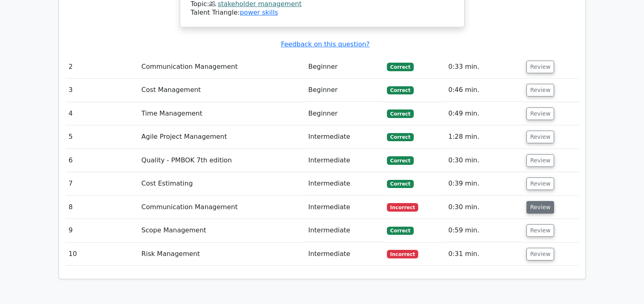 The height and width of the screenshot is (304, 644). I want to click on td: 3, so click(102, 90).